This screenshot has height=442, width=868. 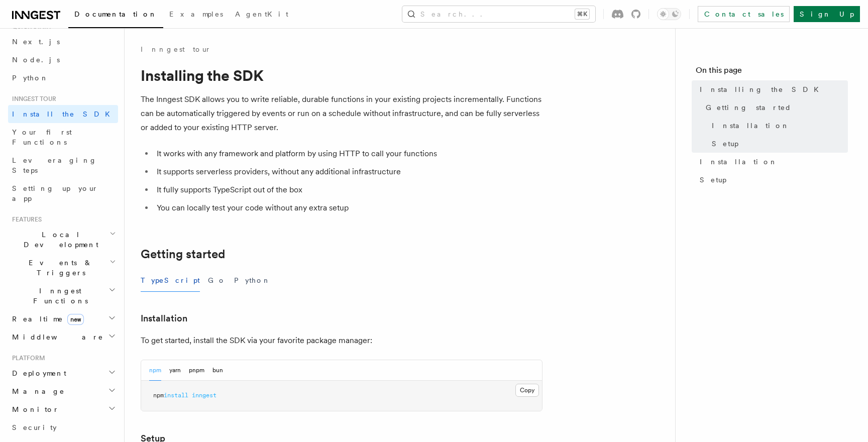 What do you see at coordinates (63, 391) in the screenshot?
I see `button: Manage` at bounding box center [63, 391].